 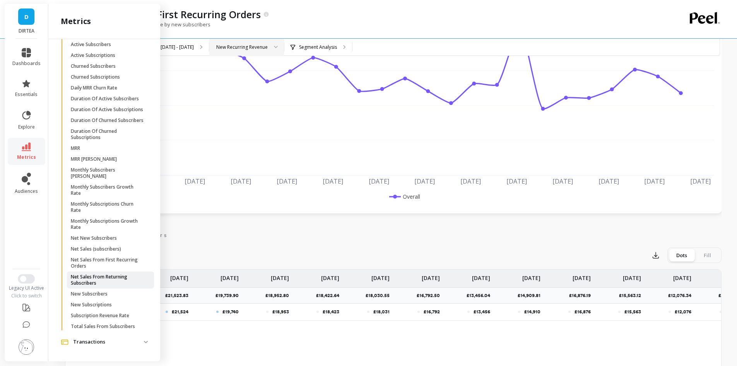 What do you see at coordinates (108, 342) in the screenshot?
I see `p: Transactions` at bounding box center [108, 342].